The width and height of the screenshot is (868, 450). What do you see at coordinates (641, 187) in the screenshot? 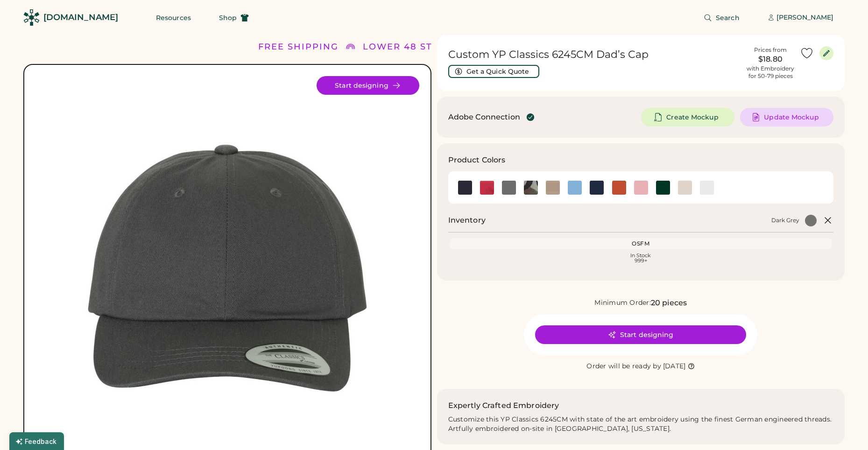
I see `div: Pink` at bounding box center [641, 187].